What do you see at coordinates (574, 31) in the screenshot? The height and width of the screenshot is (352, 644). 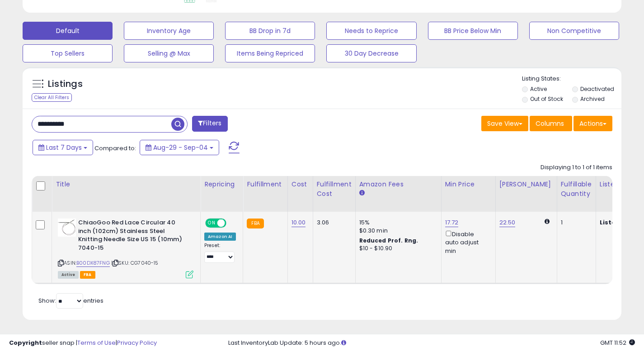 I see `button: Non Competitive` at bounding box center [574, 31].